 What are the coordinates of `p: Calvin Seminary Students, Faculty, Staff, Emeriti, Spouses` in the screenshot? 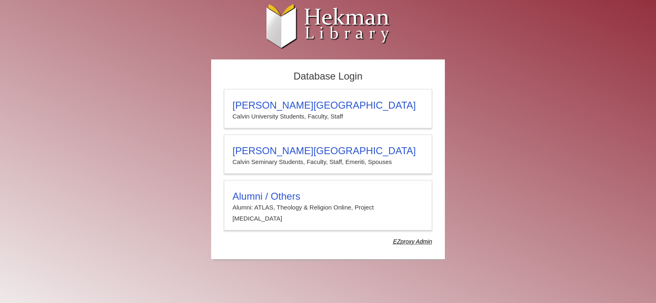 It's located at (328, 162).